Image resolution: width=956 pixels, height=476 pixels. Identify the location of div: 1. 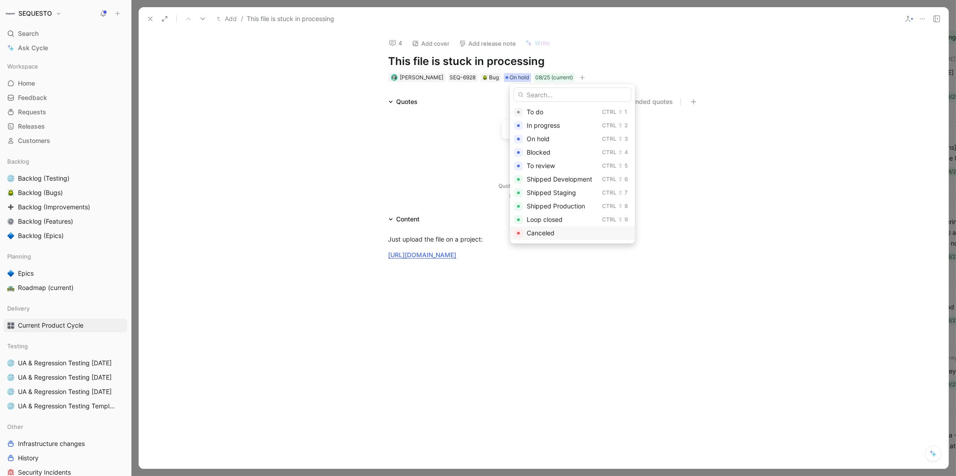
(626, 112).